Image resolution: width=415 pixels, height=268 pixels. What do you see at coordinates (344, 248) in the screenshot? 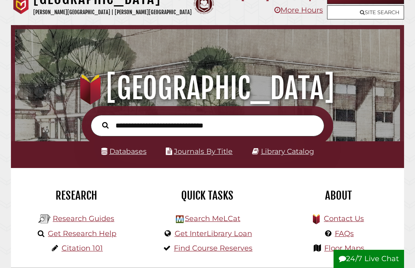
I see `a: Floor Maps` at bounding box center [344, 248].